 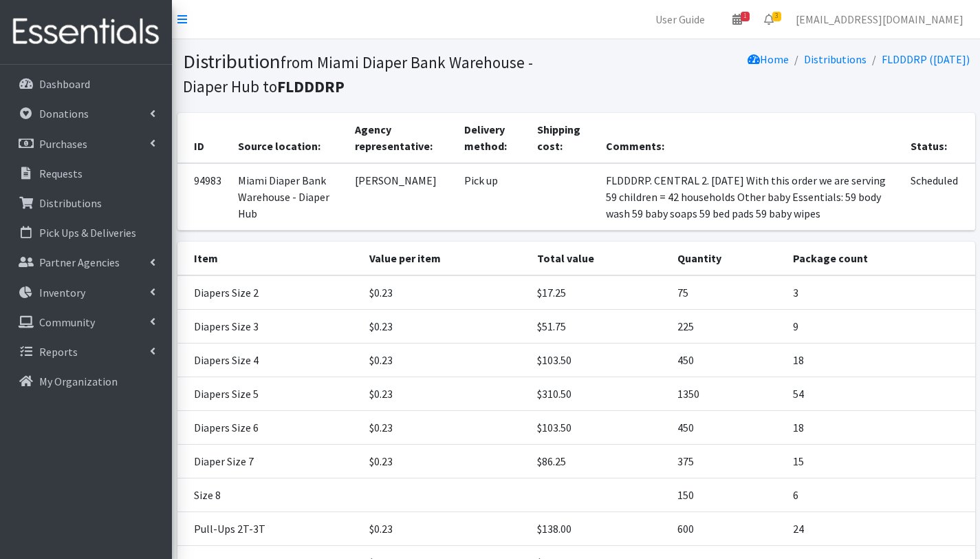 I want to click on td: Diapers Size 5, so click(x=269, y=394).